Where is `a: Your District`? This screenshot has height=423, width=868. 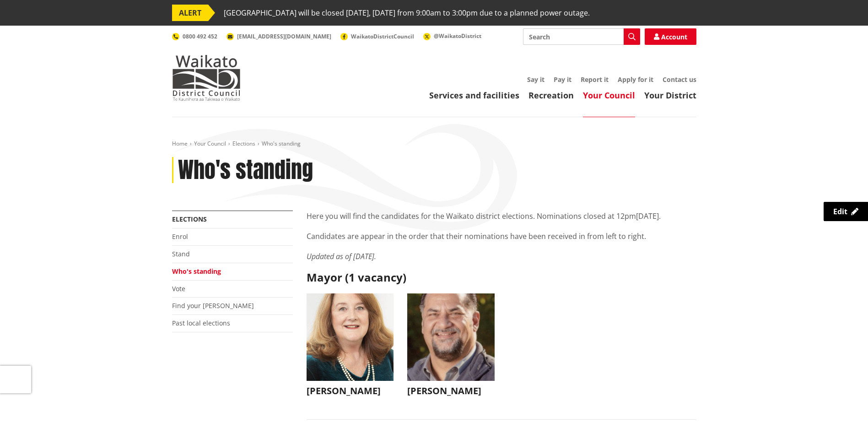
a: Your District is located at coordinates (670, 95).